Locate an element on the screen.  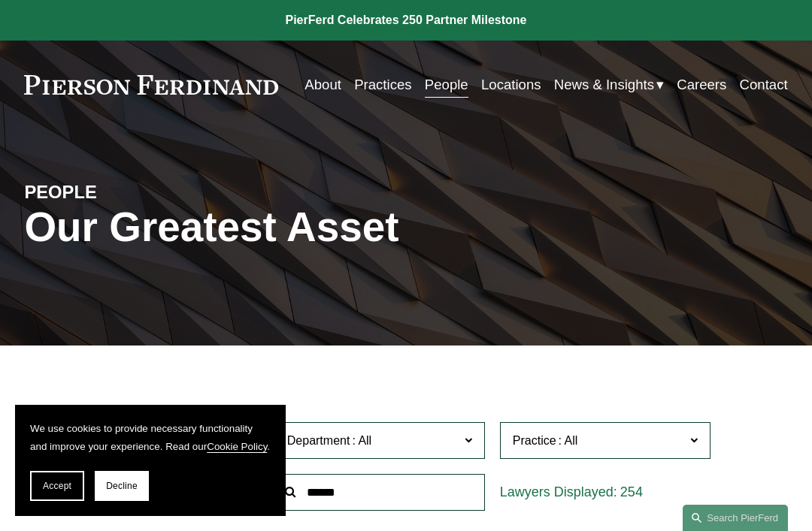
h4: PEOPLE is located at coordinates (119, 192).